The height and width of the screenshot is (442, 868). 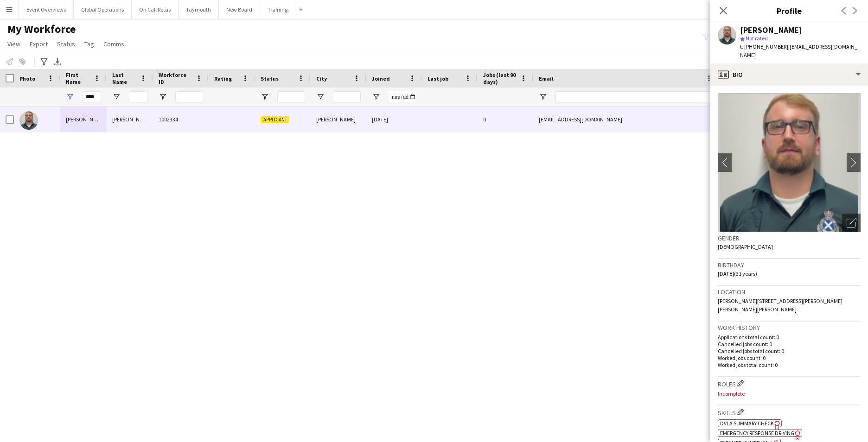 What do you see at coordinates (198, 9) in the screenshot?
I see `button: Taymouth` at bounding box center [198, 9].